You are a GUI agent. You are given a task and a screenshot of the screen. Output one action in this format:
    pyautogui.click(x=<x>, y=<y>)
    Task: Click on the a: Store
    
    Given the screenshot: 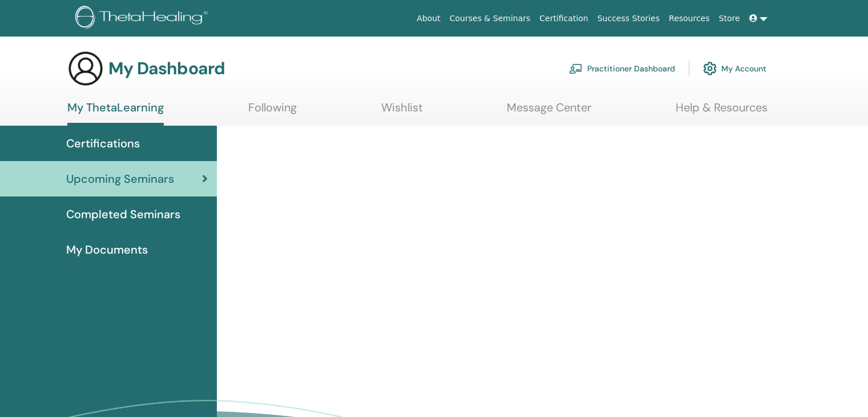 What is the action you would take?
    pyautogui.click(x=730, y=19)
    